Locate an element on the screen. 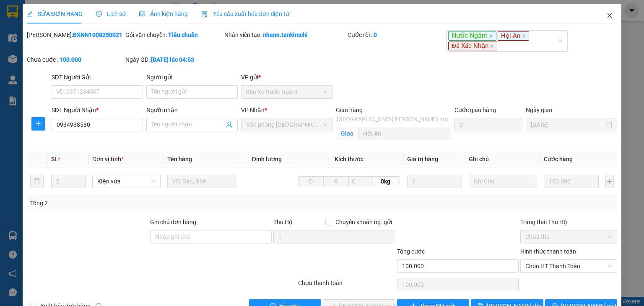 The height and width of the screenshot is (306, 644). span: Giao hàng is located at coordinates (349, 110).